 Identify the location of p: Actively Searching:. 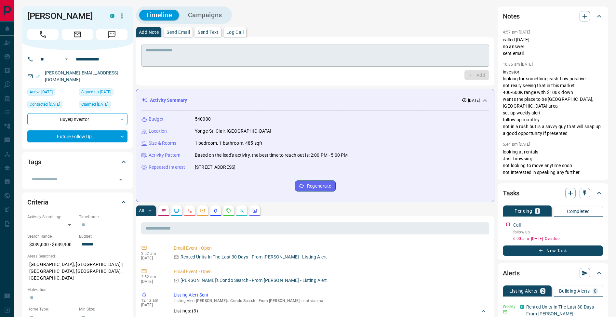
(51, 217).